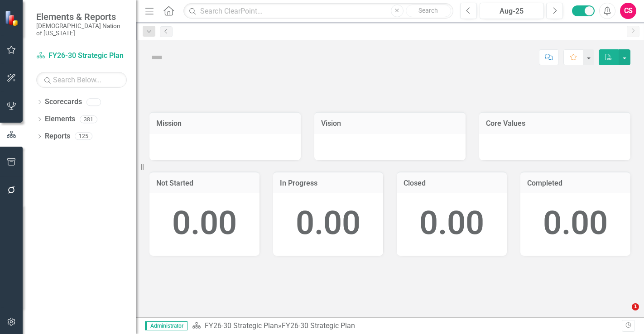  I want to click on span: Search, so click(428, 11).